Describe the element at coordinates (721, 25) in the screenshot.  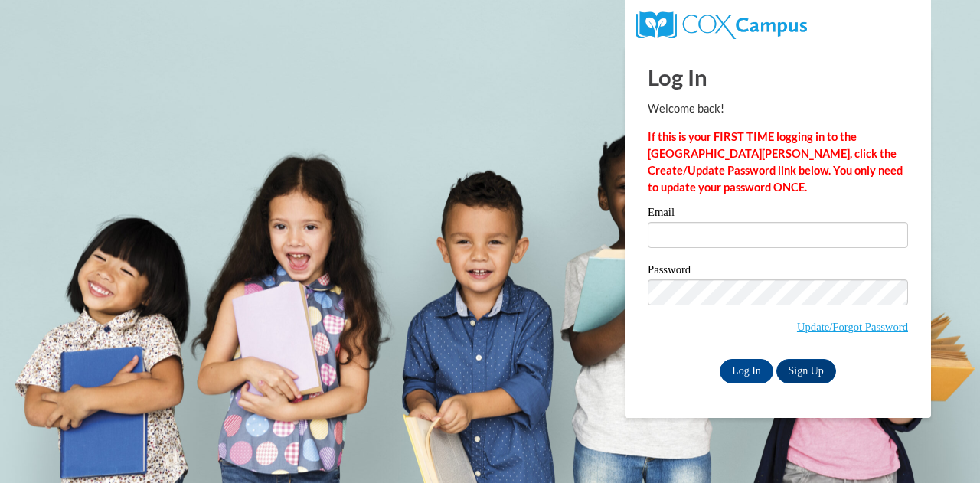
I see `img: COX Campus` at that location.